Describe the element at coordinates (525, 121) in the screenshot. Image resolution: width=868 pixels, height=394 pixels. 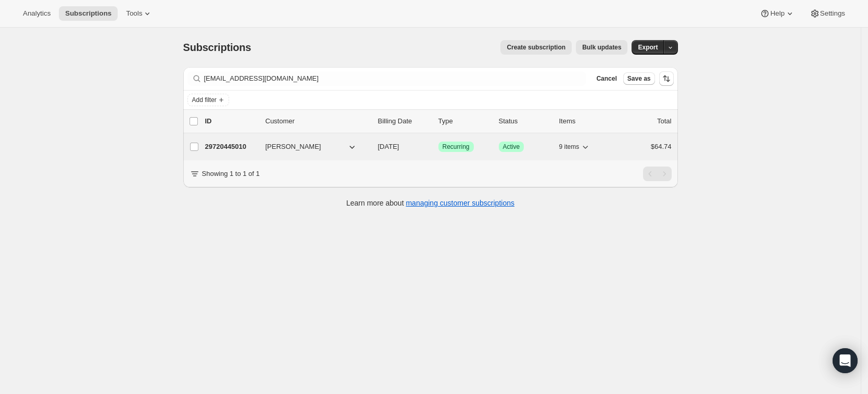
I see `p: Status` at that location.